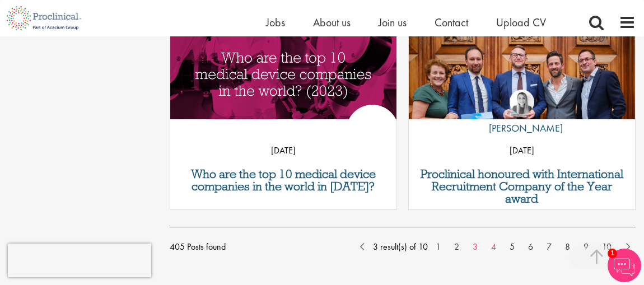 The image size is (644, 285). Describe the element at coordinates (331, 22) in the screenshot. I see `span: About us` at that location.